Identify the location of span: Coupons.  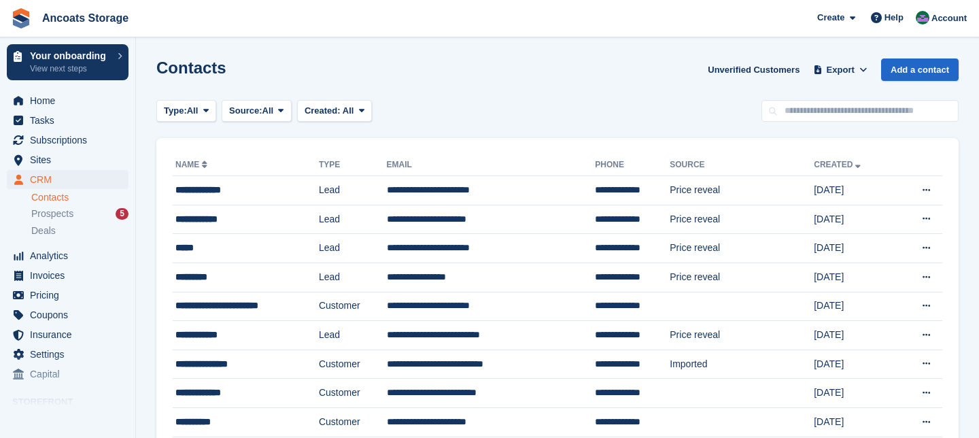
(71, 315).